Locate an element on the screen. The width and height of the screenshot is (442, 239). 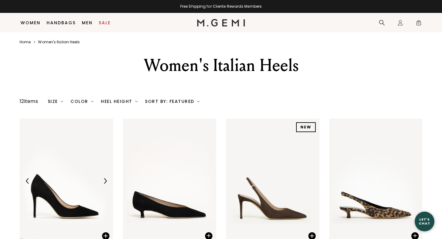
div: Color is located at coordinates (82, 101).